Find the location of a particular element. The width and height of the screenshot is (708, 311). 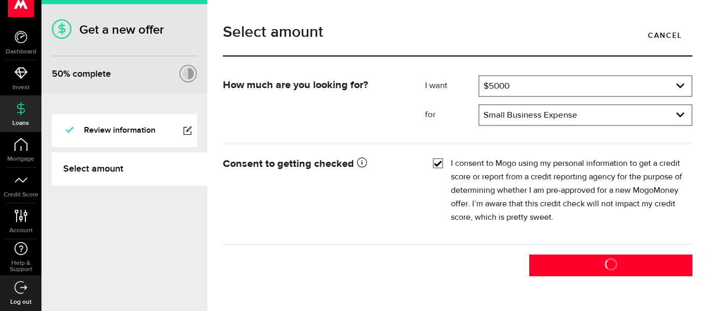

a: Cancel is located at coordinates (665, 35).